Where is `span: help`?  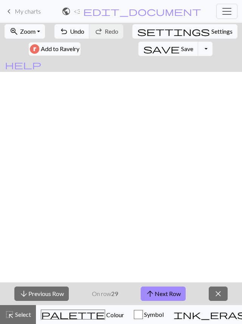 span: help is located at coordinates (23, 65).